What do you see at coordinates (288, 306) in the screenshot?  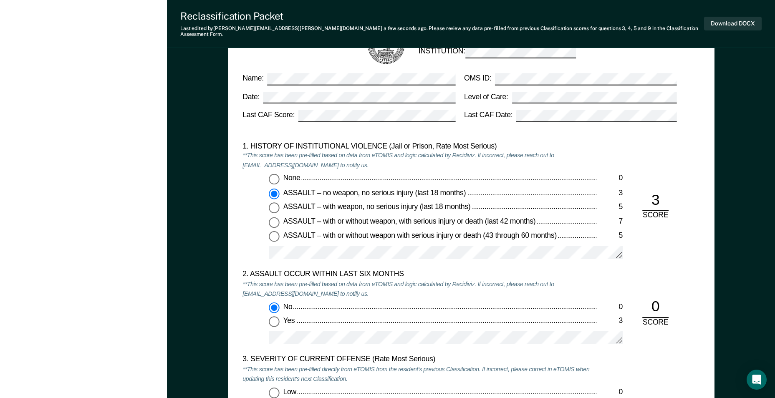 I see `span: No` at bounding box center [288, 306].